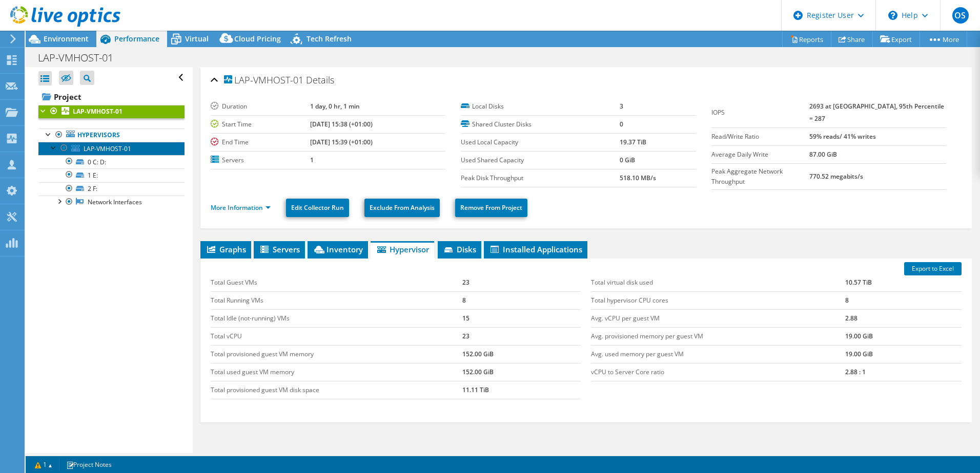 This screenshot has width=980, height=473. Describe the element at coordinates (896, 39) in the screenshot. I see `a: Export` at that location.